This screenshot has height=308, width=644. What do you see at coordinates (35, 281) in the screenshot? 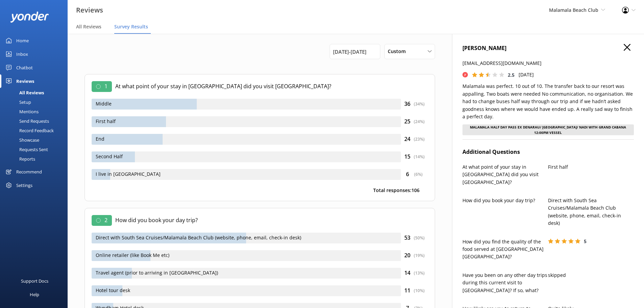
I see `div: Support Docs` at bounding box center [35, 281].